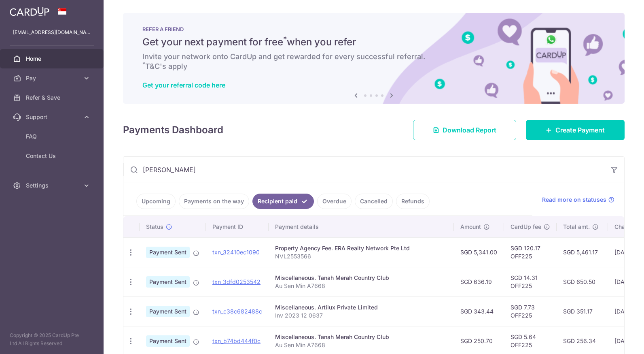  I want to click on span: Amount, so click(471, 227).